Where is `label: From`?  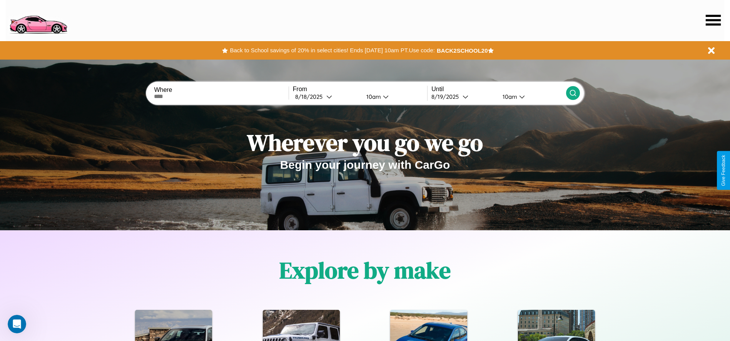 label: From is located at coordinates (360, 89).